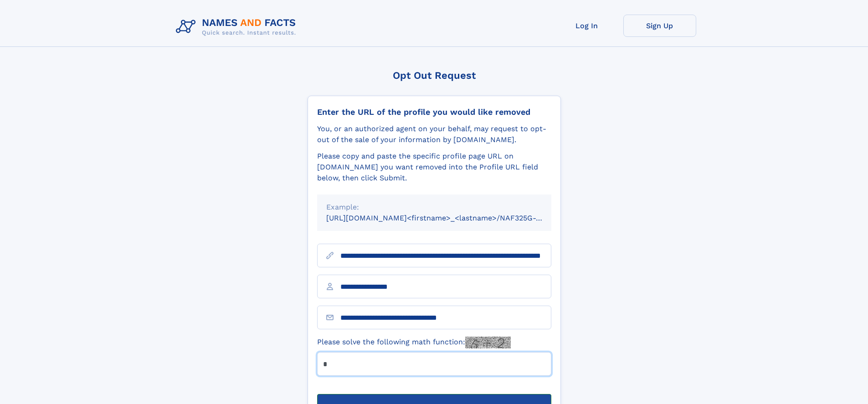 This screenshot has height=404, width=868. I want to click on a: Log In, so click(587, 26).